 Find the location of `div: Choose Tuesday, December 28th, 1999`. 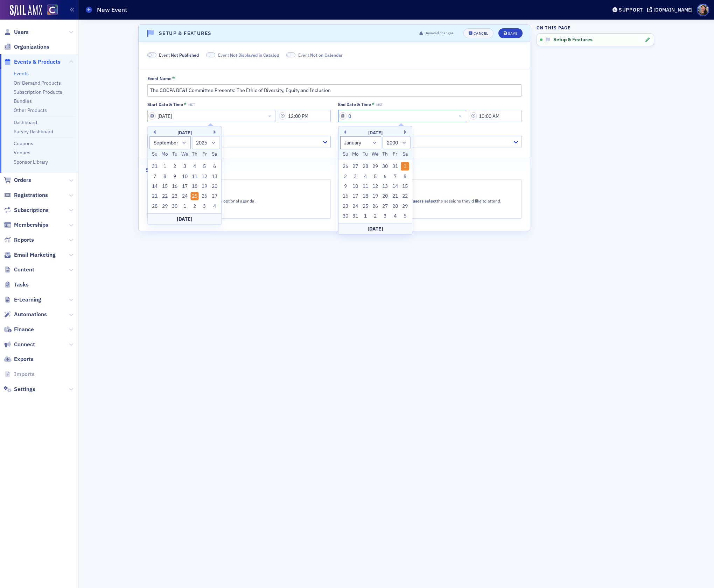

div: Choose Tuesday, December 28th, 1999 is located at coordinates (365, 167).